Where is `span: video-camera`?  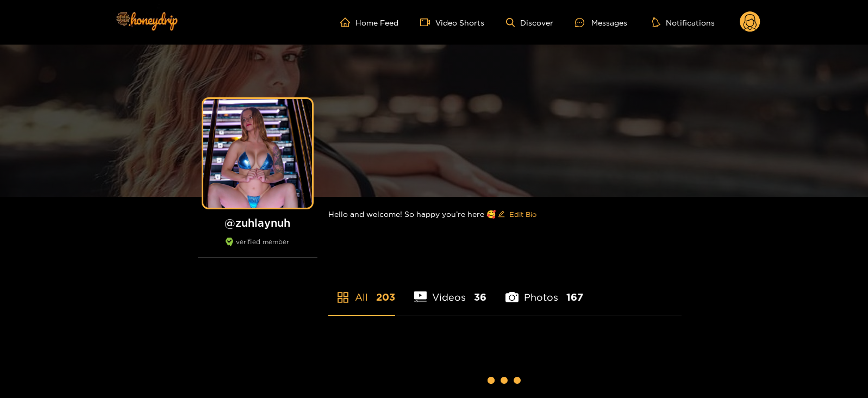 span: video-camera is located at coordinates (428, 22).